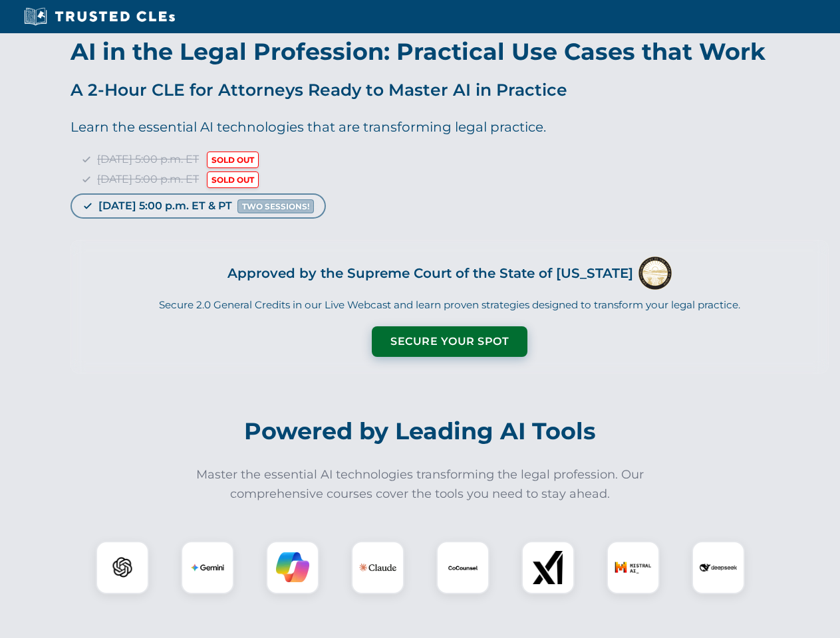 This screenshot has height=638, width=840. I want to click on p: Master the essential AI technologies transforming the legal profession. Our comprehensive courses..., so click(420, 485).